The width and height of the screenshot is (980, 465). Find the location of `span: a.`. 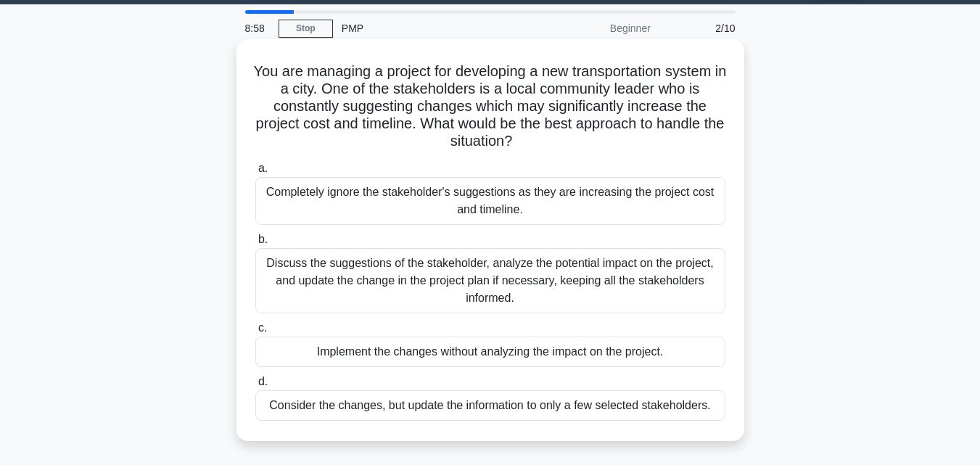

span: a. is located at coordinates (262, 167).